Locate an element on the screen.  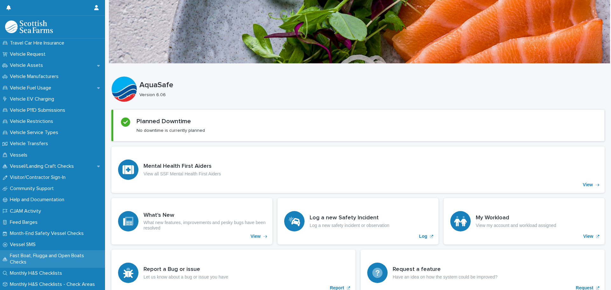
p: Help and Documentation is located at coordinates (38, 200).